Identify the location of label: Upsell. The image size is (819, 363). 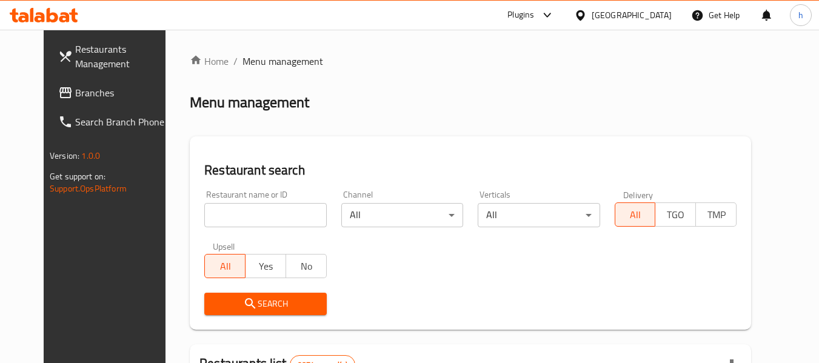
(224, 246).